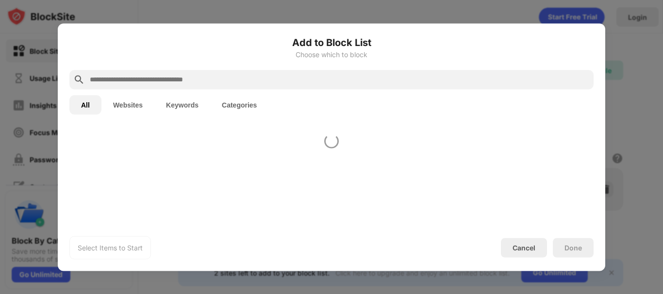 The height and width of the screenshot is (294, 663). Describe the element at coordinates (182, 105) in the screenshot. I see `button: Keywords` at that location.